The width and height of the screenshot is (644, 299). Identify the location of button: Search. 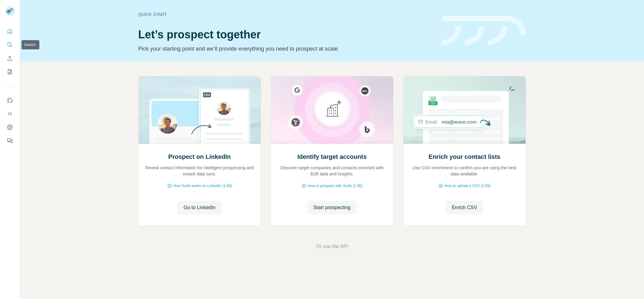
(10, 45).